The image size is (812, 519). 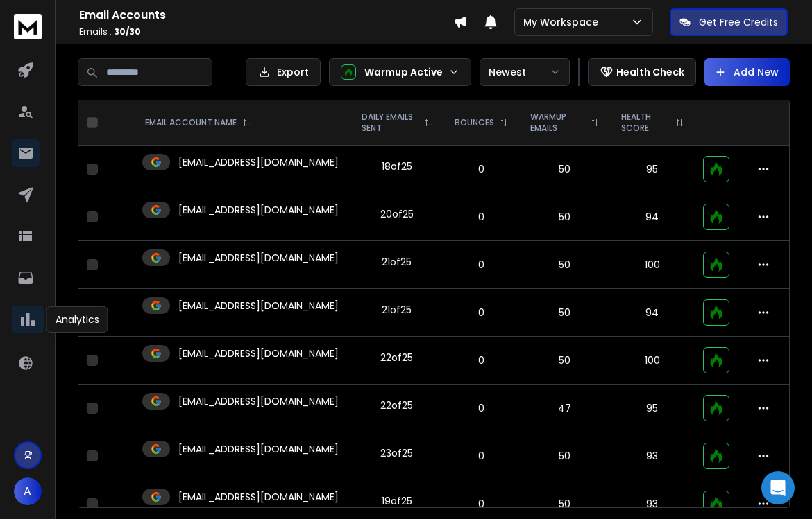 I want to click on p: Warmup Active, so click(x=403, y=72).